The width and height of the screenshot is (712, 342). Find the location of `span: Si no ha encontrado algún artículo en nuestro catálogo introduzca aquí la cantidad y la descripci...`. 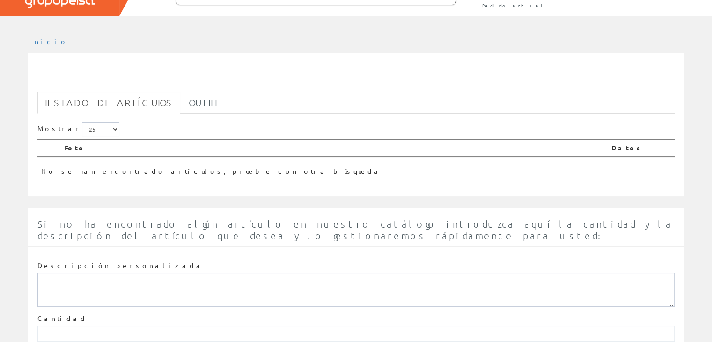

span: Si no ha encontrado algún artículo en nuestro catálogo introduzca aquí la cantidad y la descripci... is located at coordinates (355, 229).